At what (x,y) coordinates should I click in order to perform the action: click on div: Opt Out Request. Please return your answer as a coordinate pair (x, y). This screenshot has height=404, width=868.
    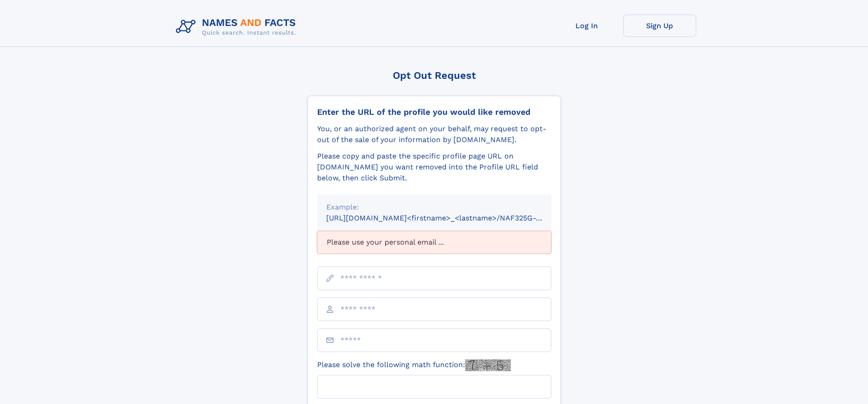
    Looking at the image, I should click on (434, 75).